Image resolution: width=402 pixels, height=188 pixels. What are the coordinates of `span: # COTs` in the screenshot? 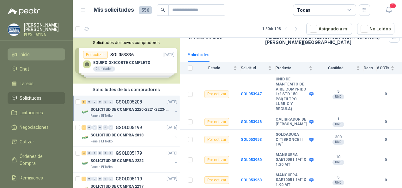 It's located at (383, 68).